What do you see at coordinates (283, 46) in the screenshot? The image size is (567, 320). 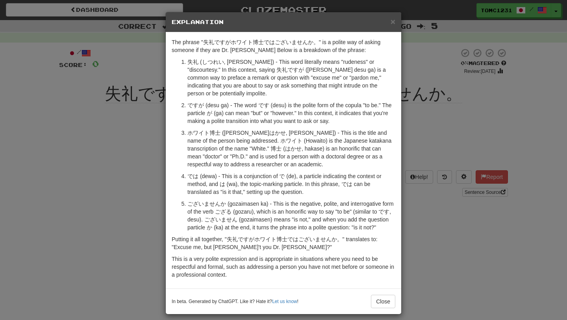 I see `p: The phrase "失礼ですがホワイト博士ではございませんか。" is a polite way of asking someone if they are Dr. [PERSON_NAME...` at bounding box center [283, 46].